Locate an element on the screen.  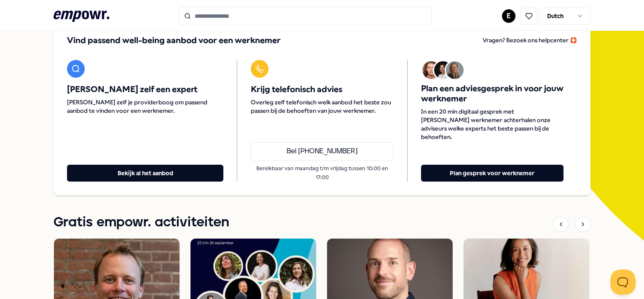
span: Vragen? Bezoek ons helpcenter 🛟 is located at coordinates (530, 40).